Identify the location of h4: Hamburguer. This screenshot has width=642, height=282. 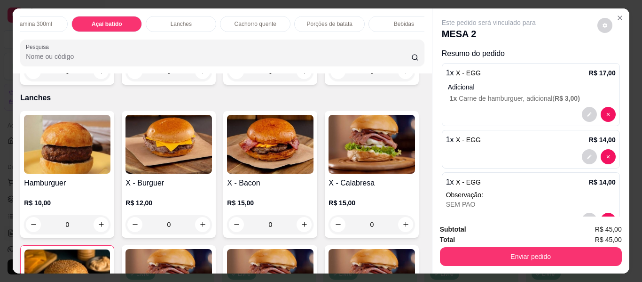
(67, 183).